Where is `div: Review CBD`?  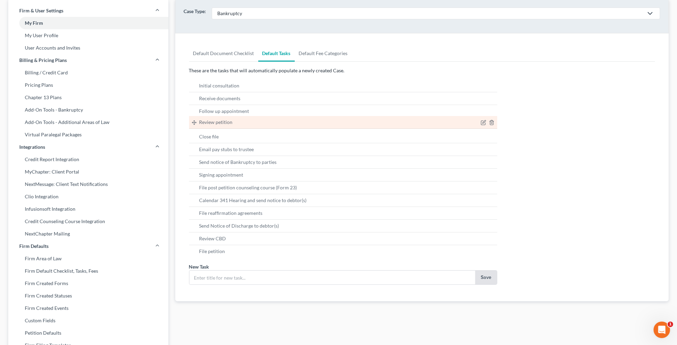
div: Review CBD is located at coordinates (213, 239).